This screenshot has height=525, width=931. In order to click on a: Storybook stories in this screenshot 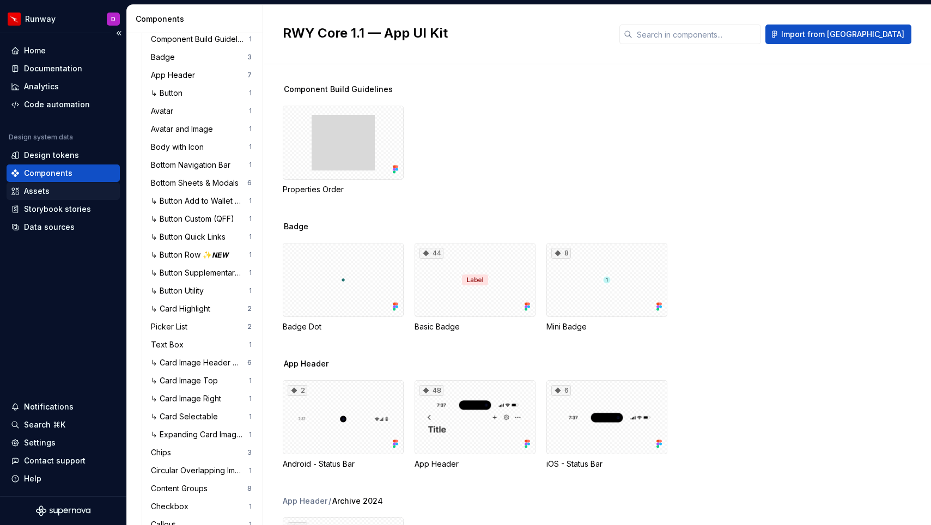, I will do `click(63, 209)`.